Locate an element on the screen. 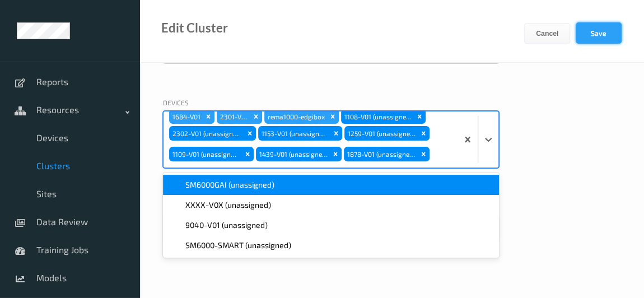 The width and height of the screenshot is (644, 298). div: Remove 2302-V01 (unassigned) is located at coordinates (250, 133).